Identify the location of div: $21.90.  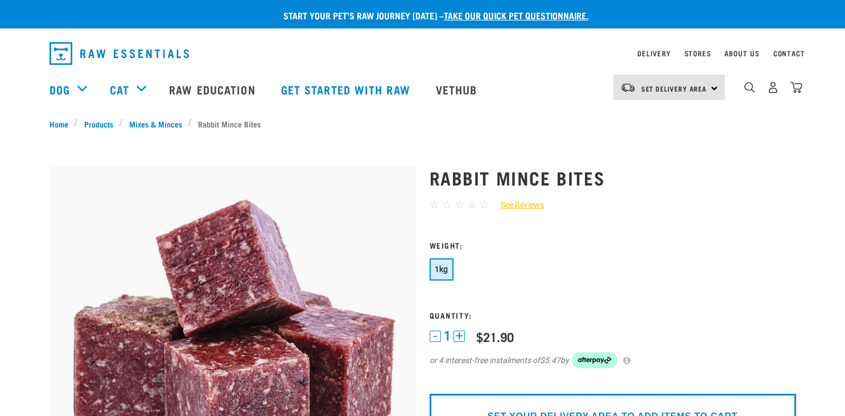
(495, 336).